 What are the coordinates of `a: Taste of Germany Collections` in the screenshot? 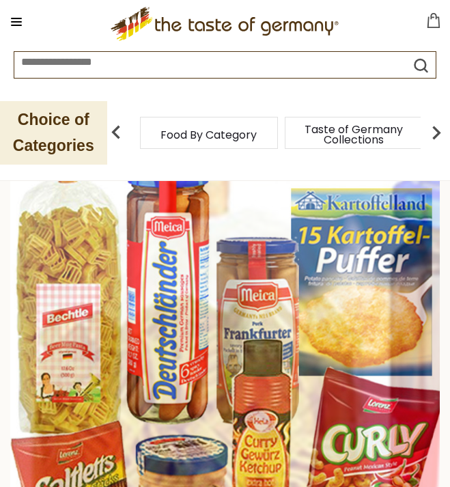 It's located at (354, 135).